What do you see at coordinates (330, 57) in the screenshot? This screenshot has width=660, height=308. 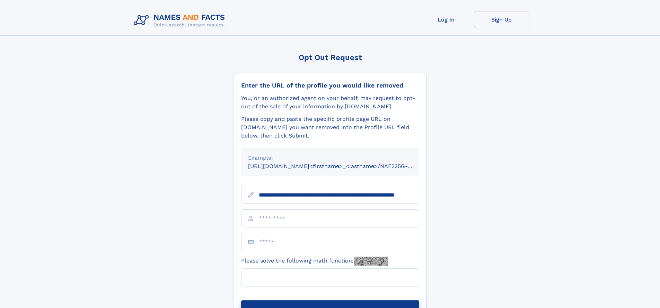 I see `div: Opt Out Request` at bounding box center [330, 57].